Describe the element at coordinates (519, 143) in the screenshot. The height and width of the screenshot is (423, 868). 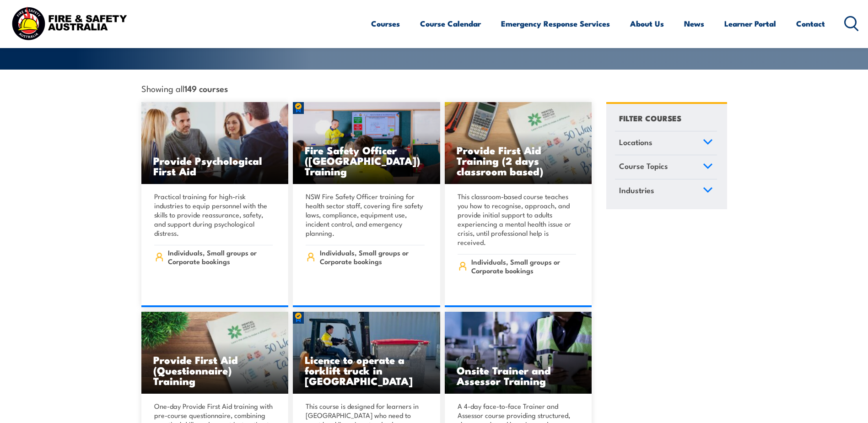
I see `a: Provide First Aid Training (2 days classroom based)` at that location.